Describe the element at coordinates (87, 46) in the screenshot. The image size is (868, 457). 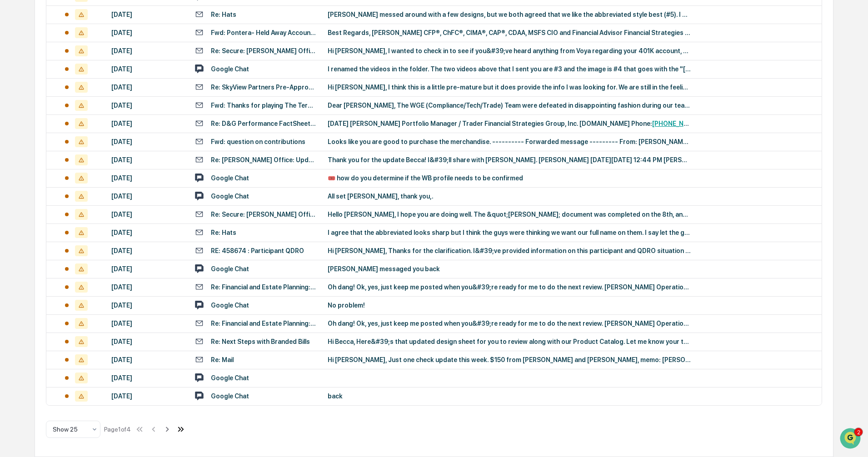
I see `input: Clear` at that location.